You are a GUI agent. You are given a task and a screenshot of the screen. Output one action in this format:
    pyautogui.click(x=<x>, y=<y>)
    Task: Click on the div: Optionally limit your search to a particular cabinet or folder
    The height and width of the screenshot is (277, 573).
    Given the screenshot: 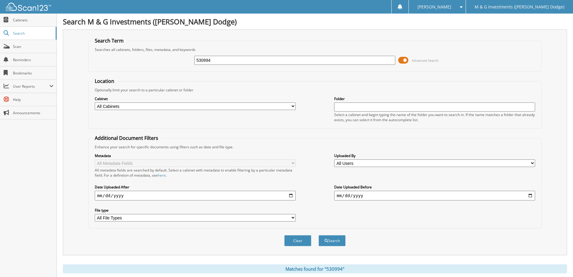 What is the action you would take?
    pyautogui.click(x=315, y=90)
    